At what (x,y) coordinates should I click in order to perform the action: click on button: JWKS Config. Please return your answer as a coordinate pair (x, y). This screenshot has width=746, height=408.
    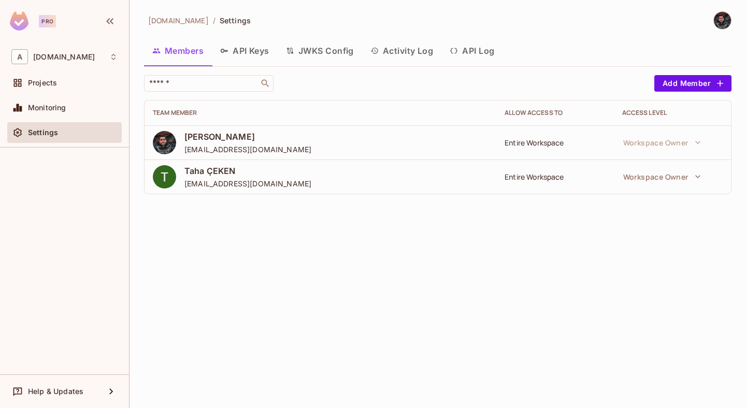
    Looking at the image, I should click on (320, 51).